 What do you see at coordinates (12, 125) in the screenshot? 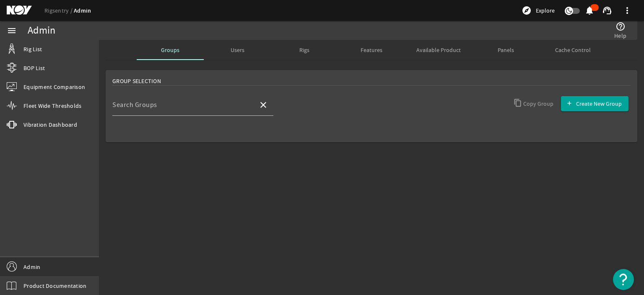
I see `mat-icon: vibration` at bounding box center [12, 125].